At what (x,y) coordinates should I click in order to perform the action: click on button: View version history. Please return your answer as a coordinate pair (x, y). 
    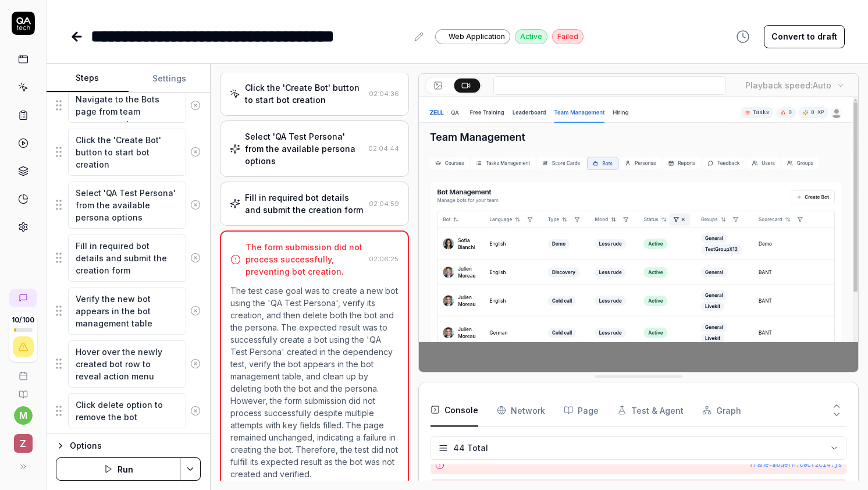
    Looking at the image, I should click on (743, 37).